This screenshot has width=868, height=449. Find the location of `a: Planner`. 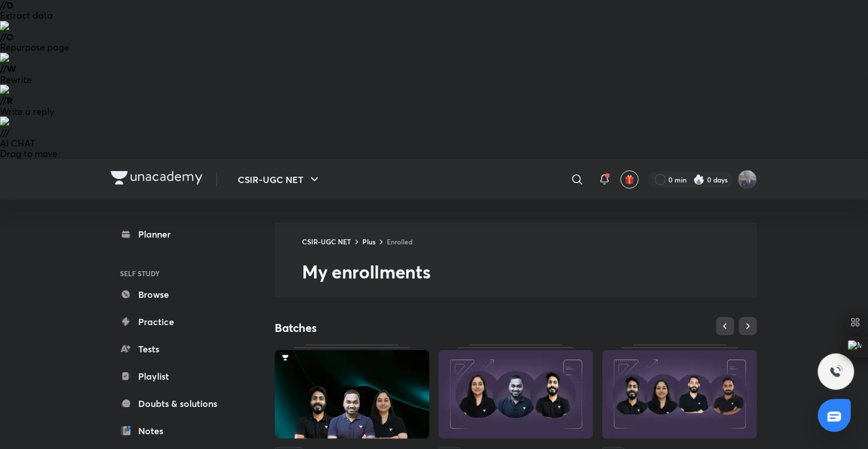

a: Planner is located at coordinates (177, 234).